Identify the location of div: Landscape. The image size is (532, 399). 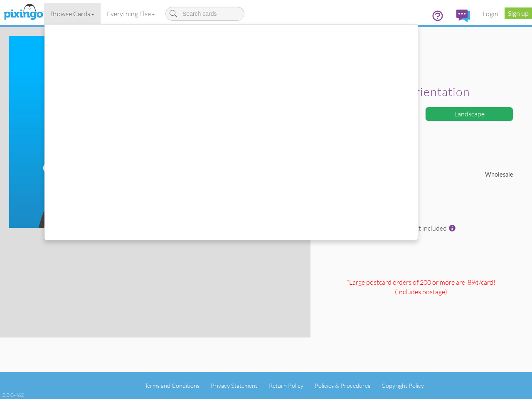
(469, 114).